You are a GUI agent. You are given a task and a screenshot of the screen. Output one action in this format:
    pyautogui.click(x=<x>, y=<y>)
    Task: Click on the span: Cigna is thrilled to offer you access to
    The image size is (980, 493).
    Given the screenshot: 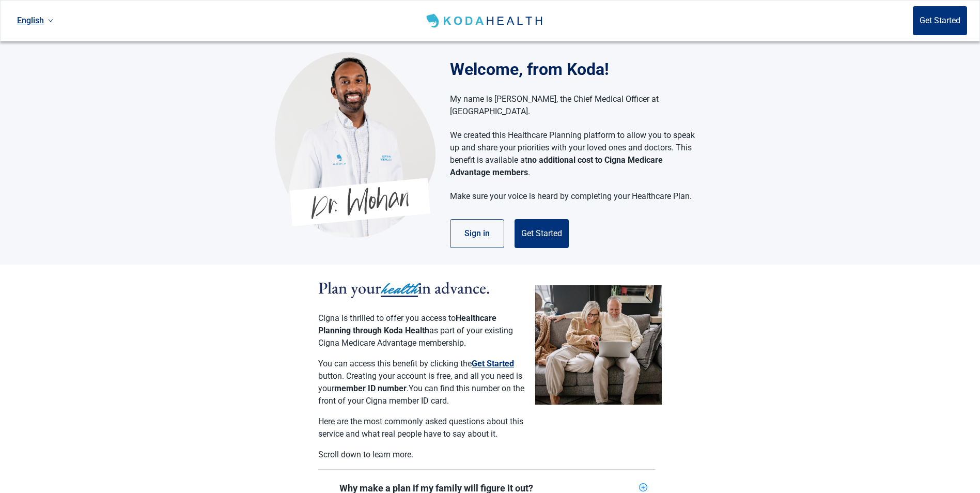 What is the action you would take?
    pyautogui.click(x=387, y=318)
    